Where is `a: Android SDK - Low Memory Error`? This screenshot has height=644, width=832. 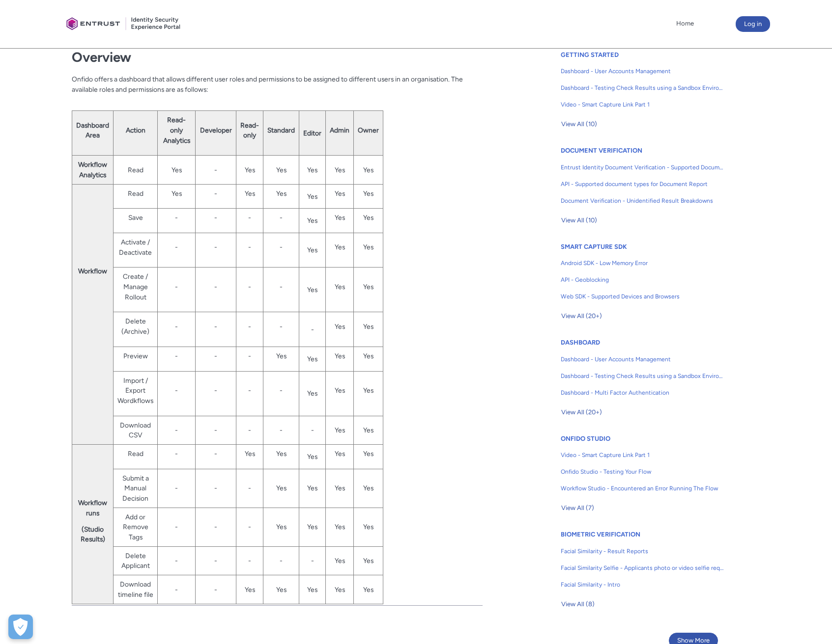
a: Android SDK - Low Memory Error is located at coordinates (642, 264).